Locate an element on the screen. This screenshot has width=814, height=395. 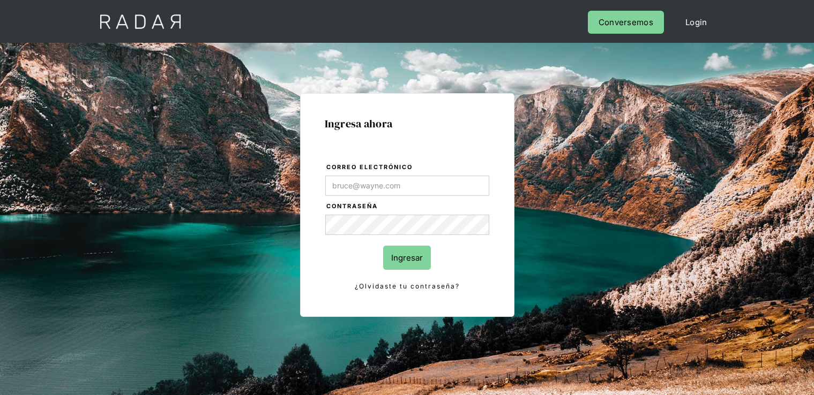
input: bruce@wayne.com is located at coordinates (407, 186).